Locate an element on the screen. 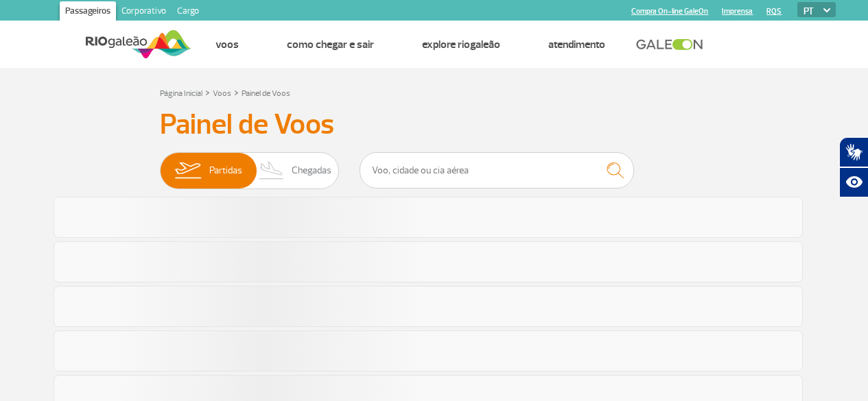 The width and height of the screenshot is (868, 401). a: Corporativo is located at coordinates (143, 13).